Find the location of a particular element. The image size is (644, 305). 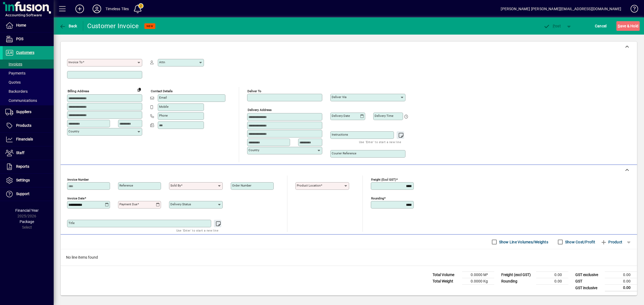

div: Timeless Tiles is located at coordinates (117, 9).